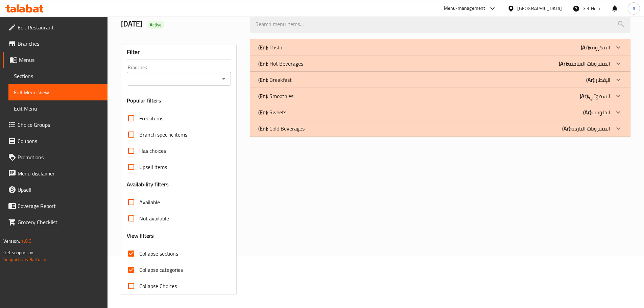 Image resolution: width=644 pixels, height=308 pixels. I want to click on div: (En): Pasta(Ar):المكرونة, so click(441, 48).